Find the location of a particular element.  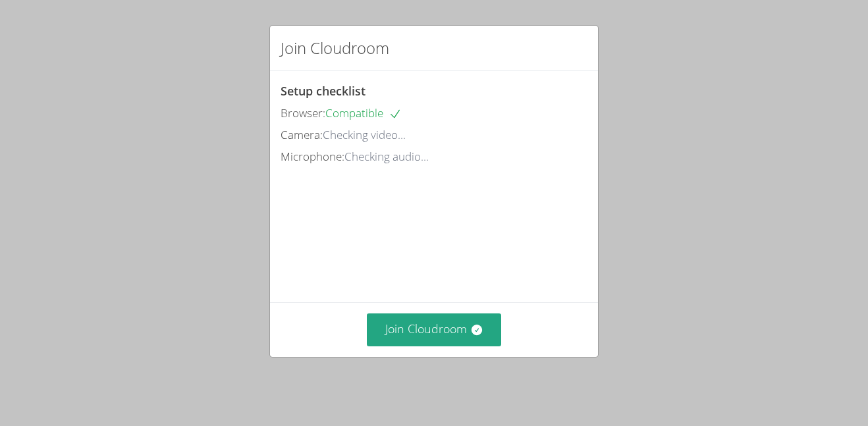

button: Join Cloudroom is located at coordinates (434, 329).